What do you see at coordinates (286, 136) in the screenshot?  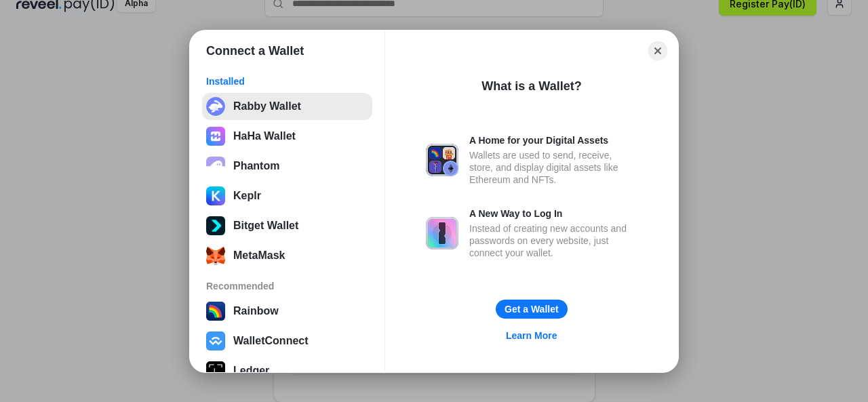 I see `button: HaHa Wallet` at bounding box center [286, 136].